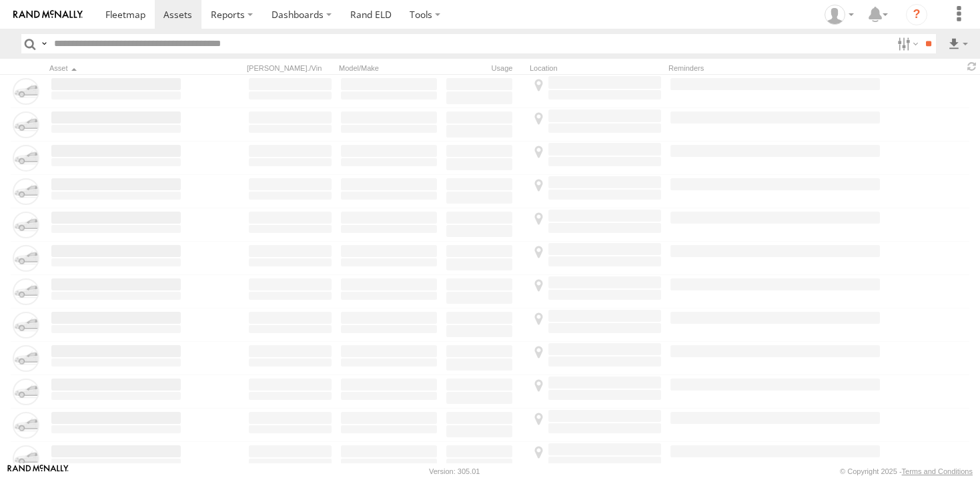 This screenshot has height=478, width=980. Describe the element at coordinates (937, 471) in the screenshot. I see `a: Terms and Conditions` at that location.